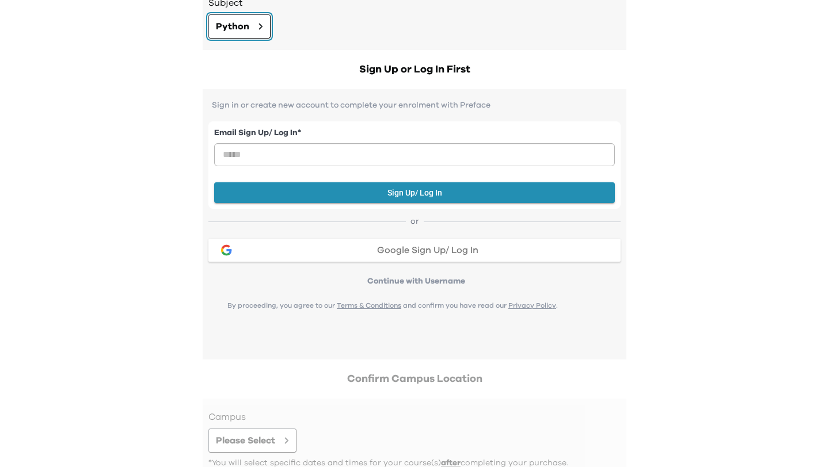  Describe the element at coordinates (414, 379) in the screenshot. I see `h2: Confirm Campus Location` at that location.